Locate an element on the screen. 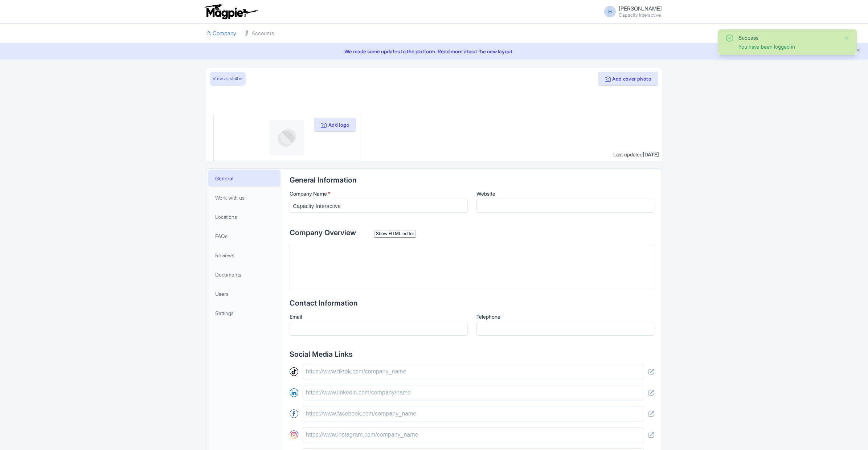  span: Settings is located at coordinates (224, 312).